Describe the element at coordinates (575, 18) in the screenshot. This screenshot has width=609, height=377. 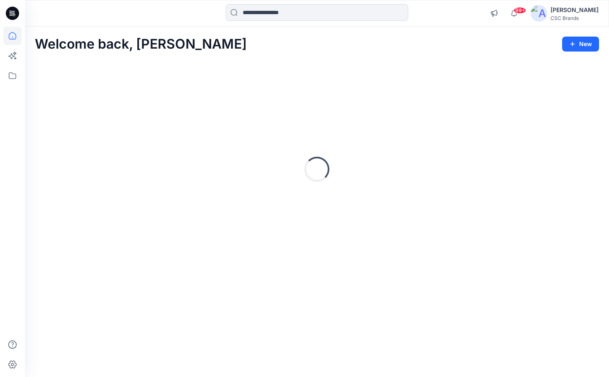
I see `div: CSC Brands` at that location.